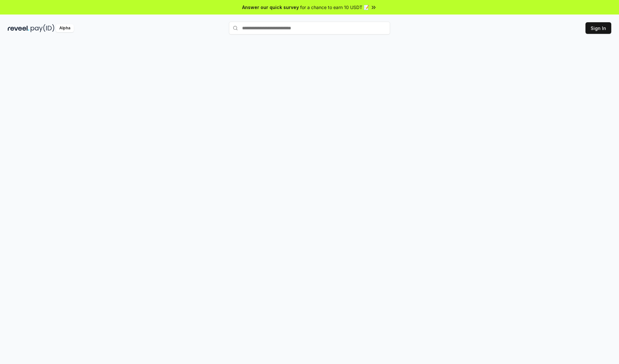 Image resolution: width=619 pixels, height=364 pixels. Describe the element at coordinates (270, 7) in the screenshot. I see `span: Answer our quick survey` at that location.